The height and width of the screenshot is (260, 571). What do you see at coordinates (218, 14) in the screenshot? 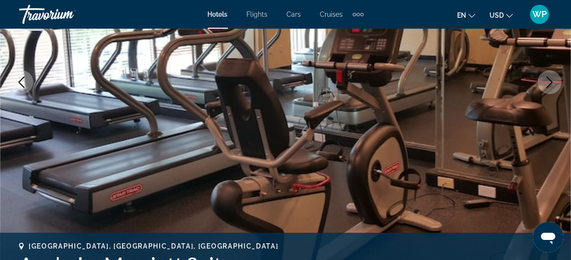
I see `a: Hotels` at bounding box center [218, 14].